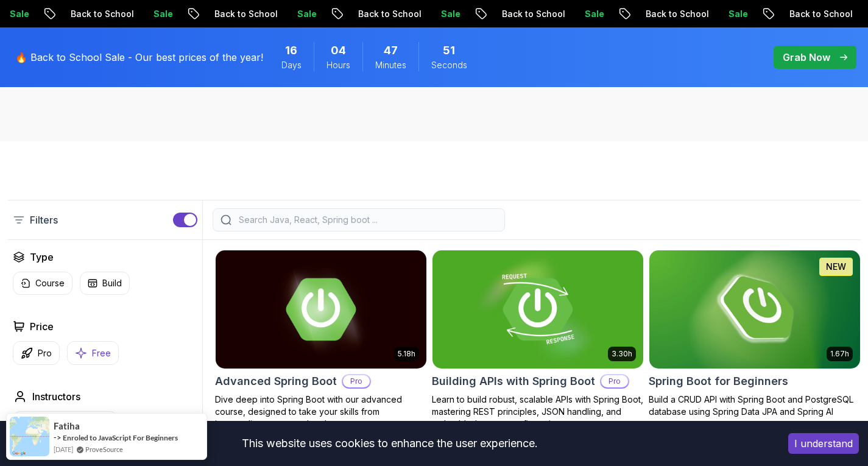  What do you see at coordinates (824, 443) in the screenshot?
I see `button: Accept cookies` at bounding box center [824, 443].